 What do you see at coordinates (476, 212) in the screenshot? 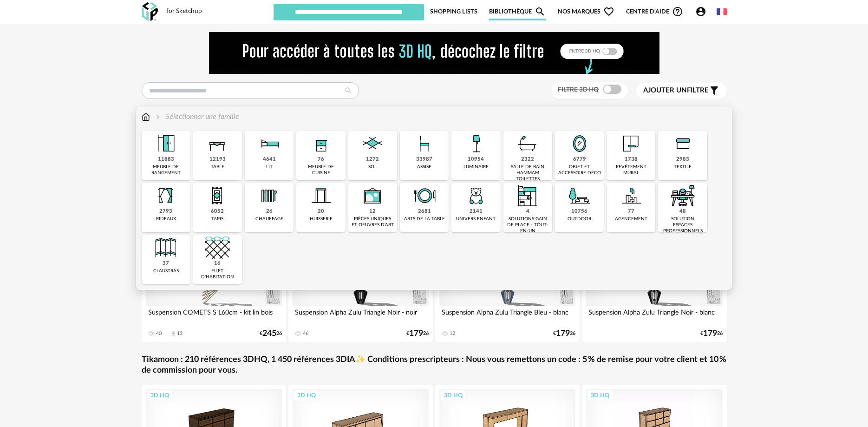
I see `div: 2141` at bounding box center [476, 212].